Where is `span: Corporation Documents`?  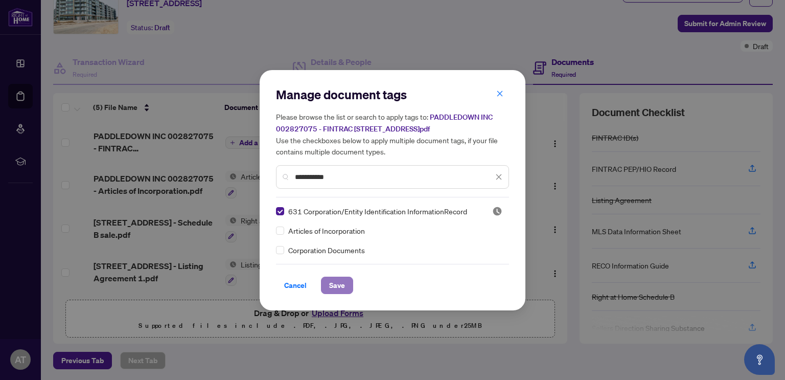
span: Corporation Documents is located at coordinates (327, 250).